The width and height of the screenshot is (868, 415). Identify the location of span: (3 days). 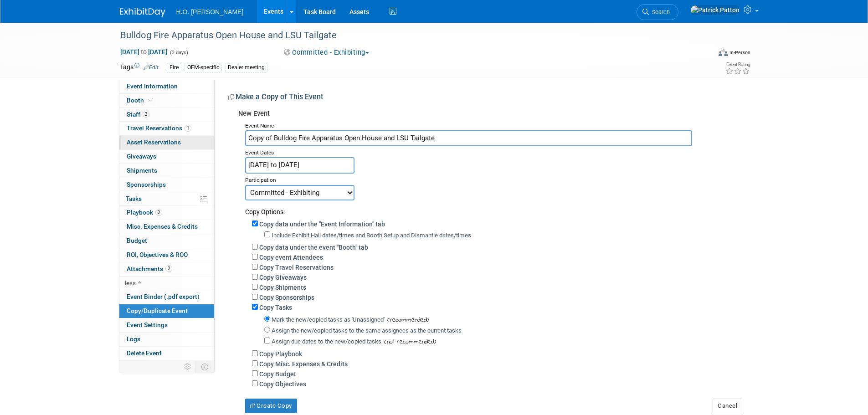
(178, 53).